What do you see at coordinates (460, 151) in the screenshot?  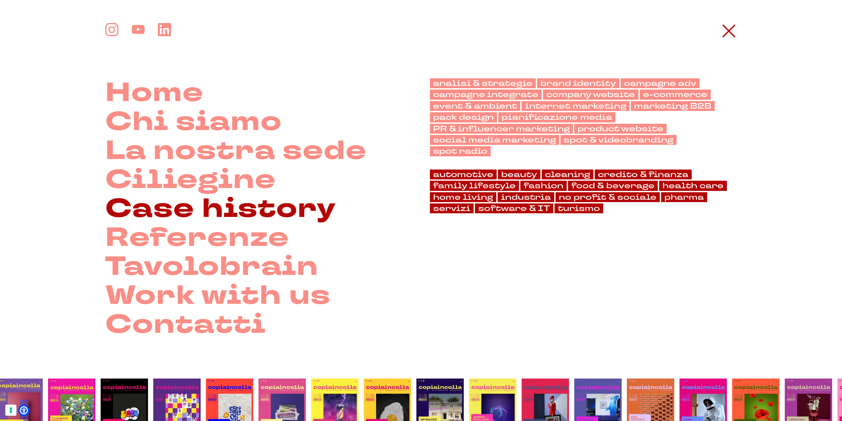 I see `a: spot radio` at bounding box center [460, 151].